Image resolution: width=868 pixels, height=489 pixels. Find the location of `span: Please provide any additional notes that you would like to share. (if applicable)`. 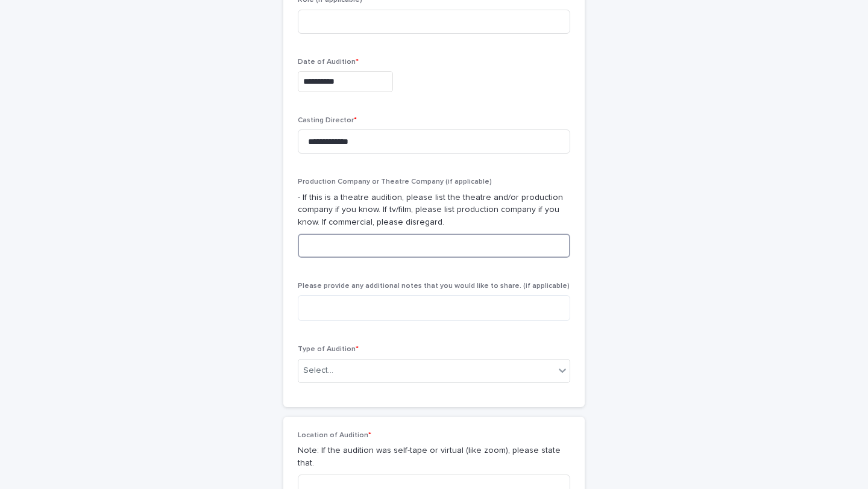

span: Please provide any additional notes that you would like to share. (if applicable) is located at coordinates (433, 286).